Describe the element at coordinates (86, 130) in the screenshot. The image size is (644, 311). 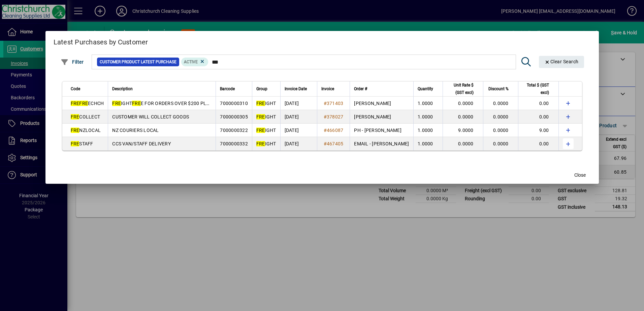
I see `span: NZLOCAL` at that location.